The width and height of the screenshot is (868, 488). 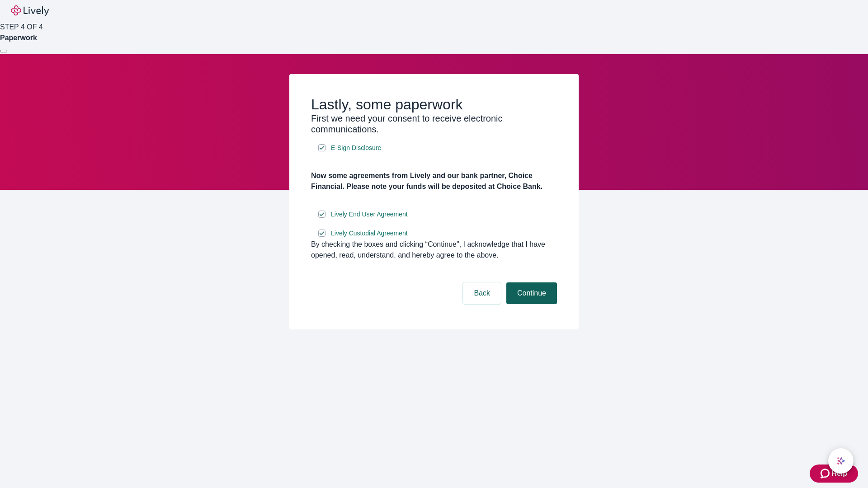 I want to click on h4: Now some agreements from Lively and our bank partner, Choice Financial. Please note your funds wi..., so click(x=434, y=181).